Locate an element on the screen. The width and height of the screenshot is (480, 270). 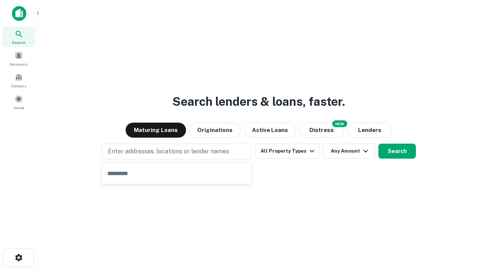
a: Contacts is located at coordinates (19, 80).